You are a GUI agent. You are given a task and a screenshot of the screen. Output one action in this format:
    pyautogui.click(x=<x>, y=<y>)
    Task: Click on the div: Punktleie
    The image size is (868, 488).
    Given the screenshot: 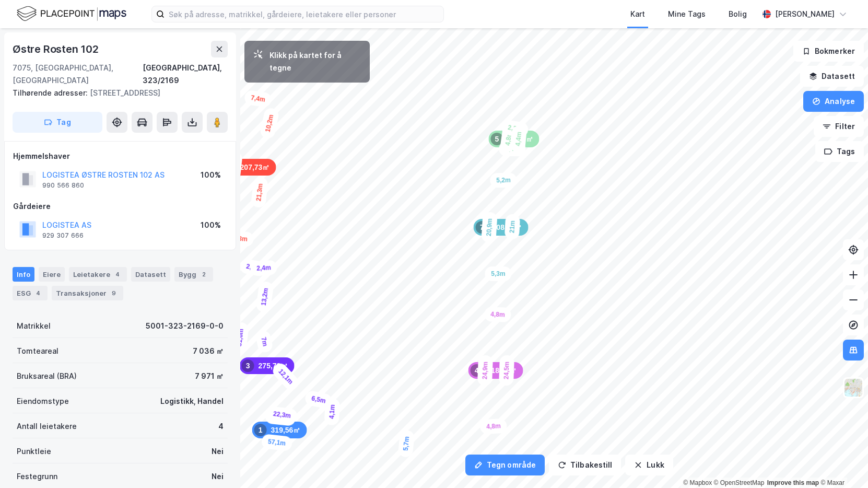 What is the action you would take?
    pyautogui.click(x=34, y=451)
    